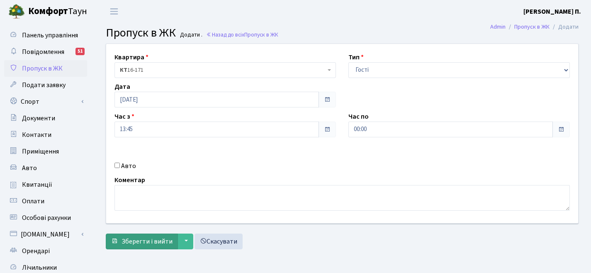 The height and width of the screenshot is (273, 591). What do you see at coordinates (46, 102) in the screenshot?
I see `a: Спорт` at bounding box center [46, 102].